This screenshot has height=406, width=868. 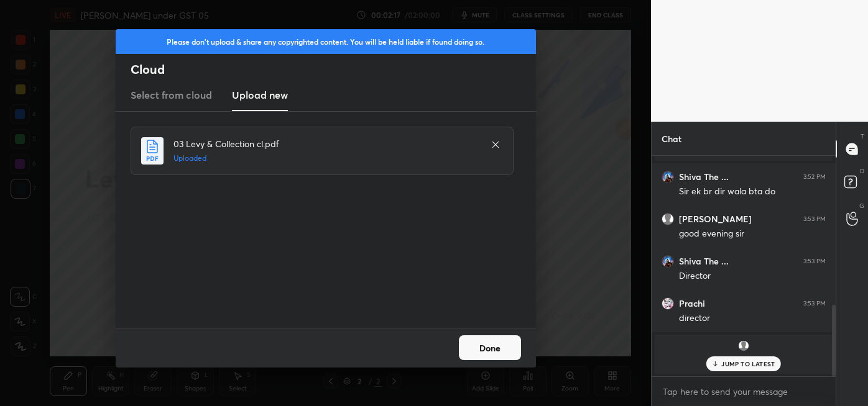 I want to click on p: T, so click(x=863, y=136).